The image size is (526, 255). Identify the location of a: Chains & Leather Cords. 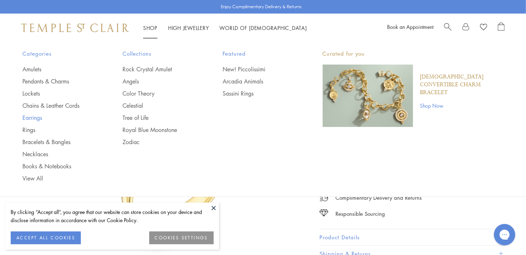
(58, 105).